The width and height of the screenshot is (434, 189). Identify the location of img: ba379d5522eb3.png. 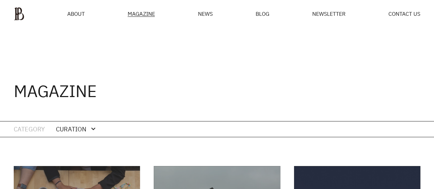
(19, 14).